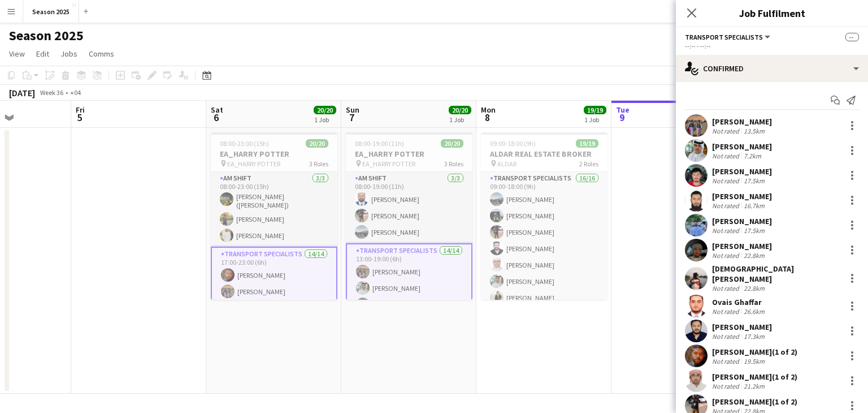  Describe the element at coordinates (754, 131) in the screenshot. I see `div: 13.5km` at that location.